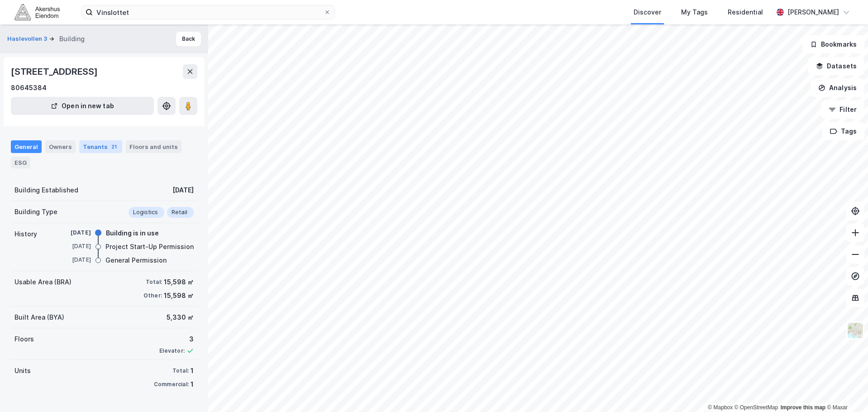 The width and height of the screenshot is (868, 412). What do you see at coordinates (188, 39) in the screenshot?
I see `button: Back` at bounding box center [188, 39].